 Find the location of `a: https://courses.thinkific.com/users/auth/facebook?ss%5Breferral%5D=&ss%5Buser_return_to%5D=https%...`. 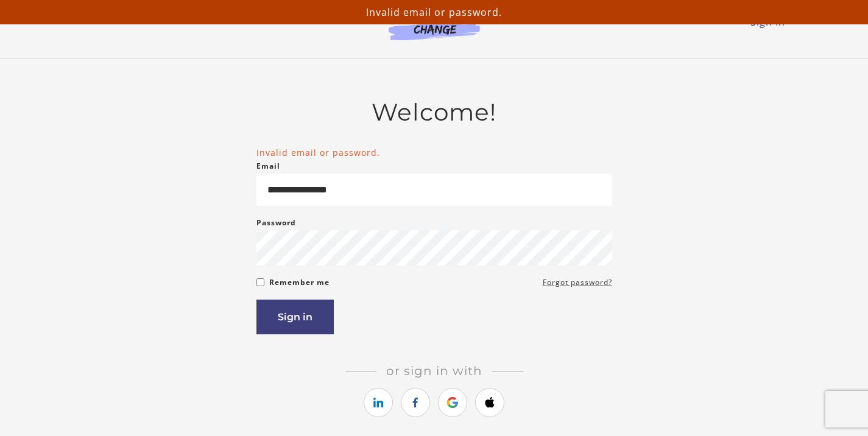

a: https://courses.thinkific.com/users/auth/facebook?ss%5Breferral%5D=&ss%5Buser_return_to%5D=https%... is located at coordinates (415, 403).